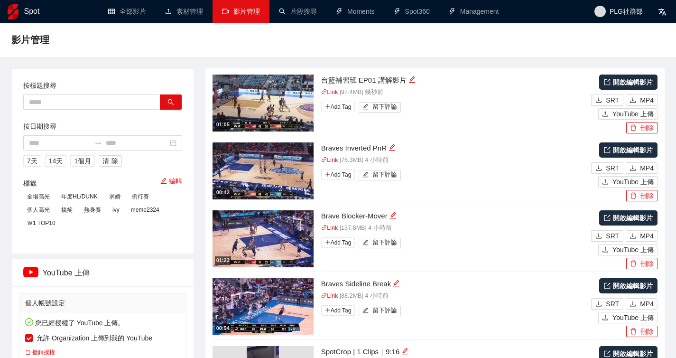 This screenshot has width=676, height=358. I want to click on p: | 88.2 MB | 4 小時前, so click(455, 296).